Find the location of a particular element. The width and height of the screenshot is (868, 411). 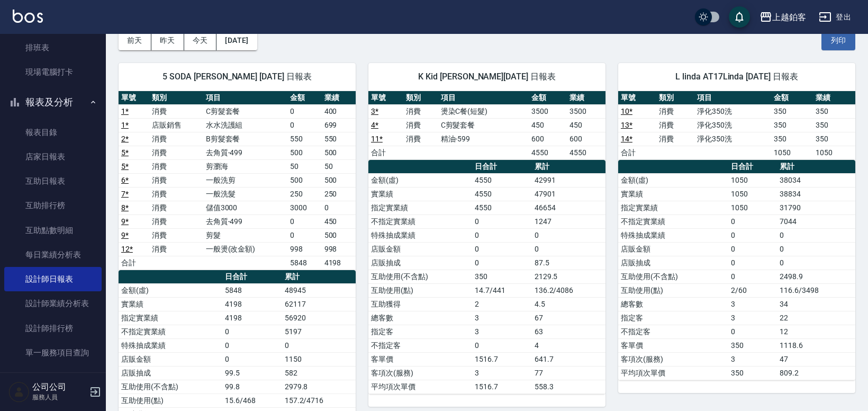

td: 12 is located at coordinates (816, 331).